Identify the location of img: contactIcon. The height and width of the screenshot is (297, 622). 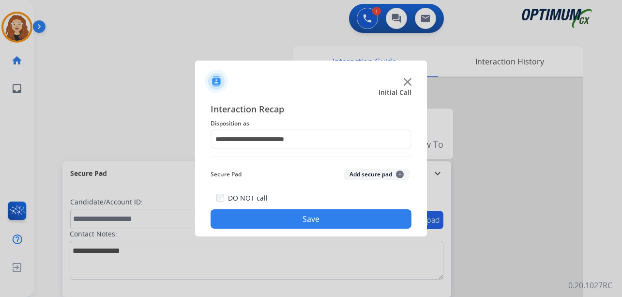
(216, 81).